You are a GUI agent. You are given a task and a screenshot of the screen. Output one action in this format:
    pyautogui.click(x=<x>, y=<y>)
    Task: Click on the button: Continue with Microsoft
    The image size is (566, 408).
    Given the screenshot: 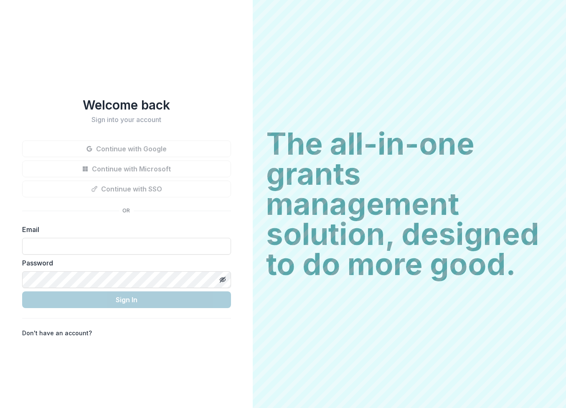 What is the action you would take?
    pyautogui.click(x=127, y=169)
    